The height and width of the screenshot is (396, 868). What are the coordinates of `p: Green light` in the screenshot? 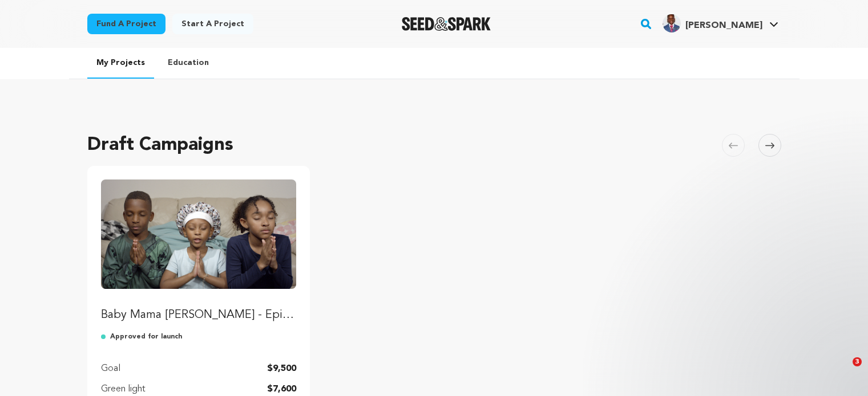 It's located at (123, 390).